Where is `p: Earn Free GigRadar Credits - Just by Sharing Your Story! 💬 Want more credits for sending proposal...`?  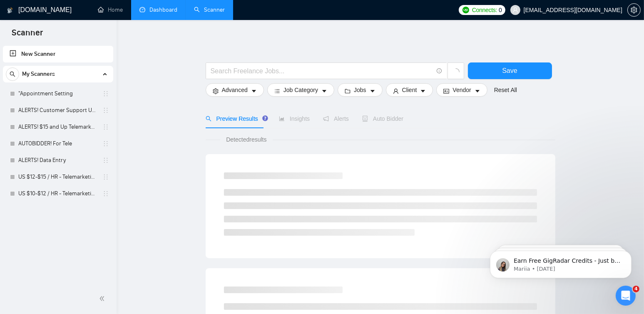 p: Earn Free GigRadar Credits - Just by Sharing Your Story! 💬 Want more credits for sending proposal... is located at coordinates (90, 28).